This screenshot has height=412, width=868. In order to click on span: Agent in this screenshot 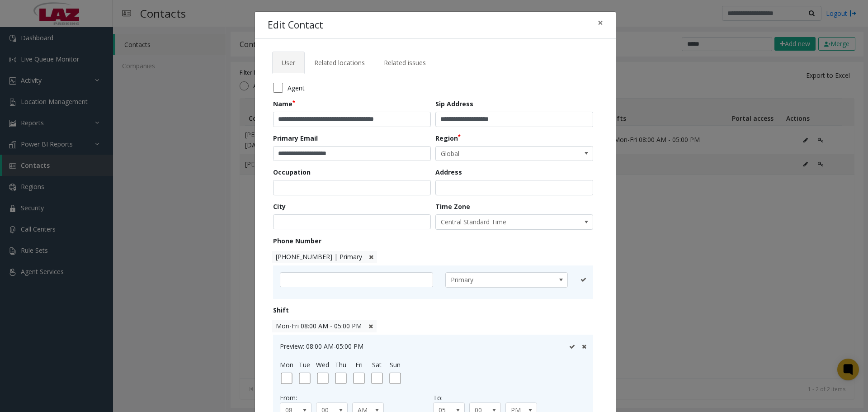, I will do `click(296, 88)`.